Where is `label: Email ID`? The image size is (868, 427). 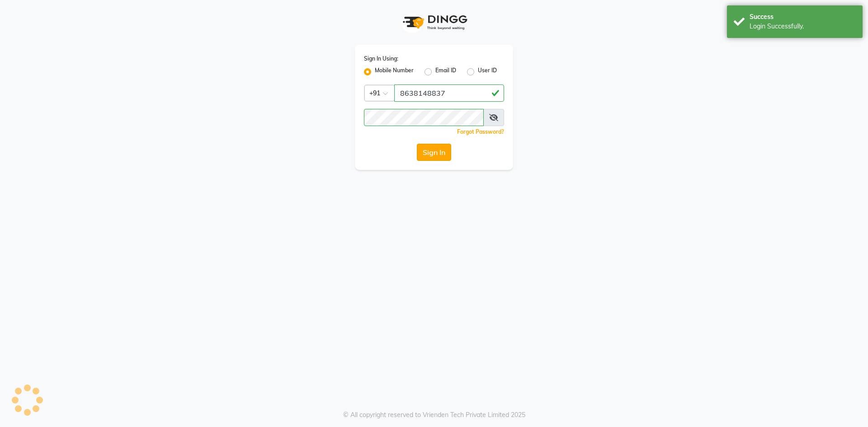
label: Email ID is located at coordinates (446, 72).